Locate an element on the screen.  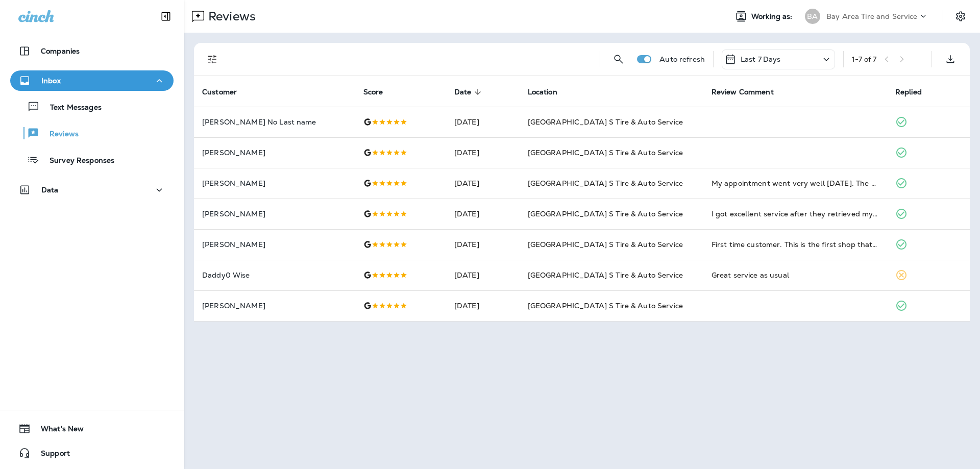
button: What's New is located at coordinates (92, 428).